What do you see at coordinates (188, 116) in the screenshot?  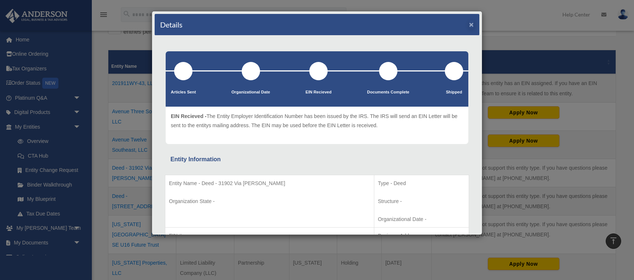 I see `span: EIN Recieved -` at bounding box center [188, 116].